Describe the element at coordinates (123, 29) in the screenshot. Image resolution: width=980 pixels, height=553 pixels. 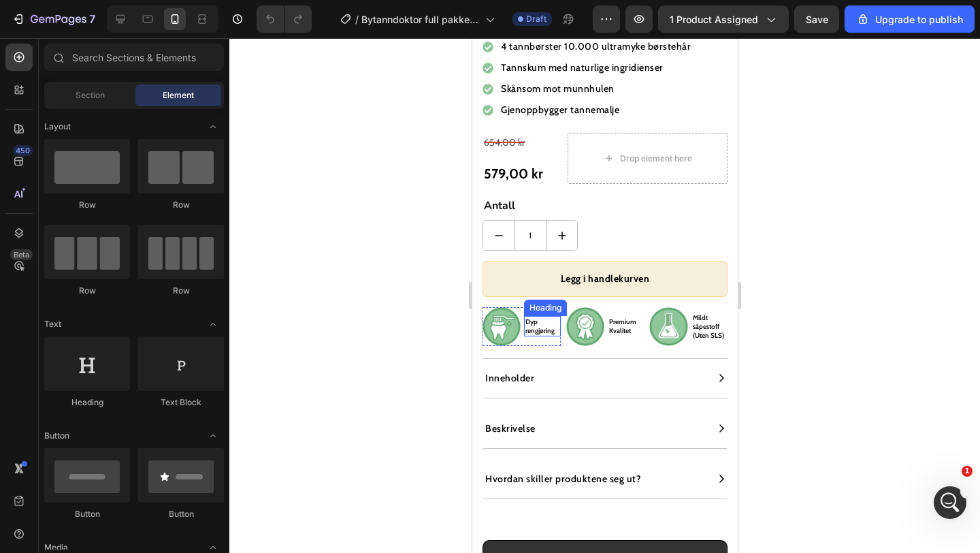
I see `p: Tannskum med naturlige ingridienser` at that location.